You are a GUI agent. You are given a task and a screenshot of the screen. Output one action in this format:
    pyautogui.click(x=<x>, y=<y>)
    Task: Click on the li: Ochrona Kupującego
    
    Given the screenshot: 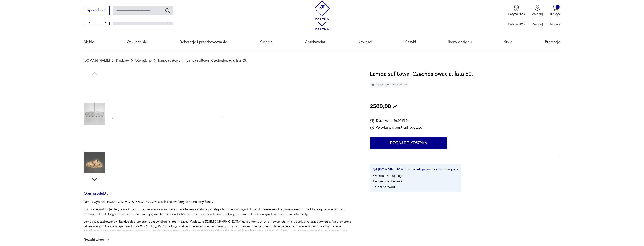 What is the action you would take?
    pyautogui.click(x=388, y=176)
    